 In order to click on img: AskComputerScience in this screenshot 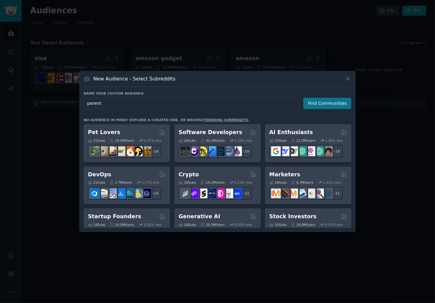, I will do `click(228, 151)`.